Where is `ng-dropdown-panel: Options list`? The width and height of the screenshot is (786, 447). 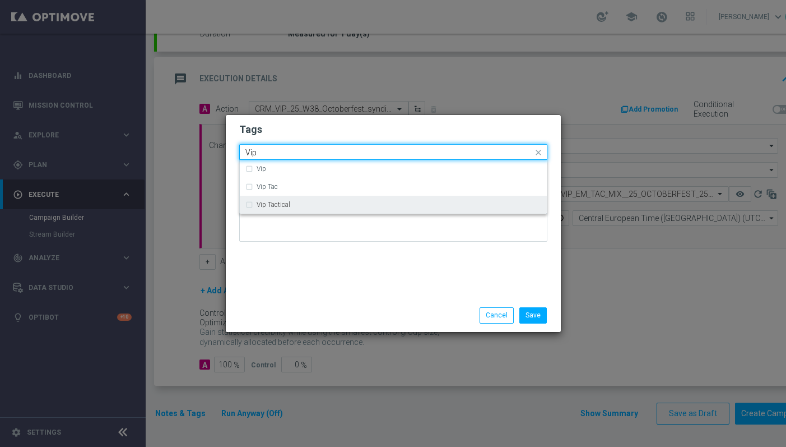 ng-dropdown-panel: Options list is located at coordinates (393, 187).